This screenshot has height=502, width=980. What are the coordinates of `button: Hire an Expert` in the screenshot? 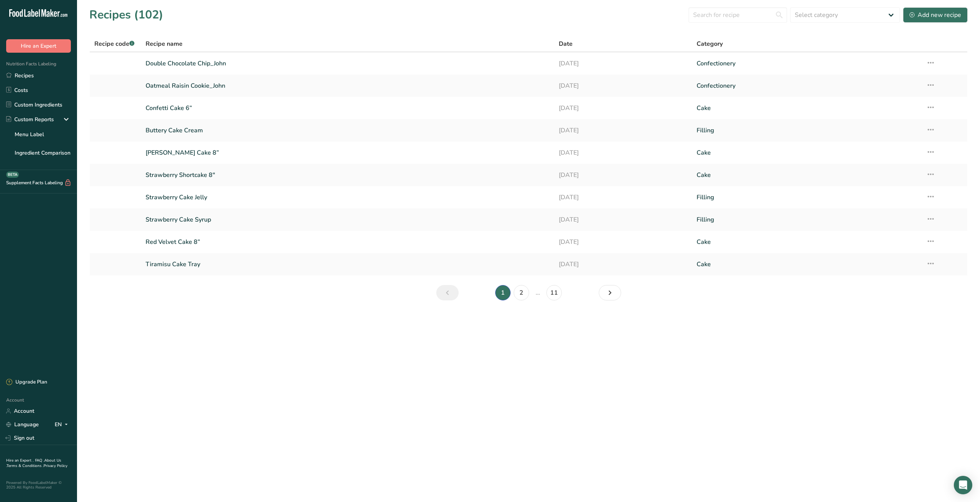 It's located at (38, 46).